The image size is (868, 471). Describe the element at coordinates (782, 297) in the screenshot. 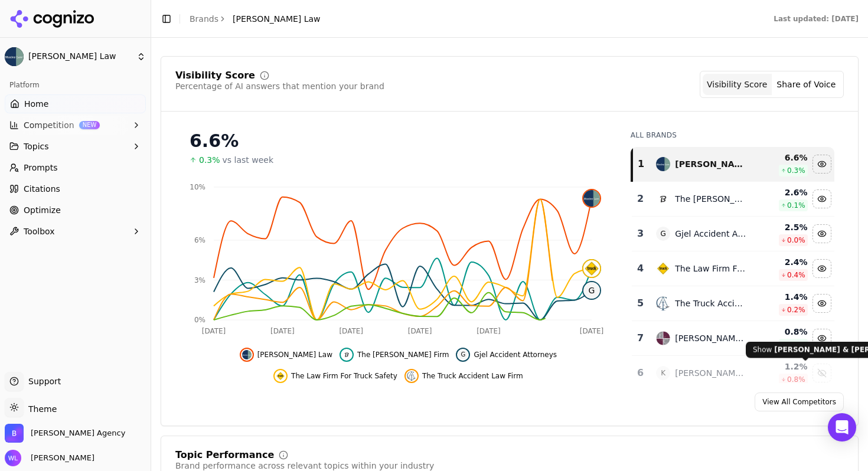

I see `div: 1.4 %` at that location.